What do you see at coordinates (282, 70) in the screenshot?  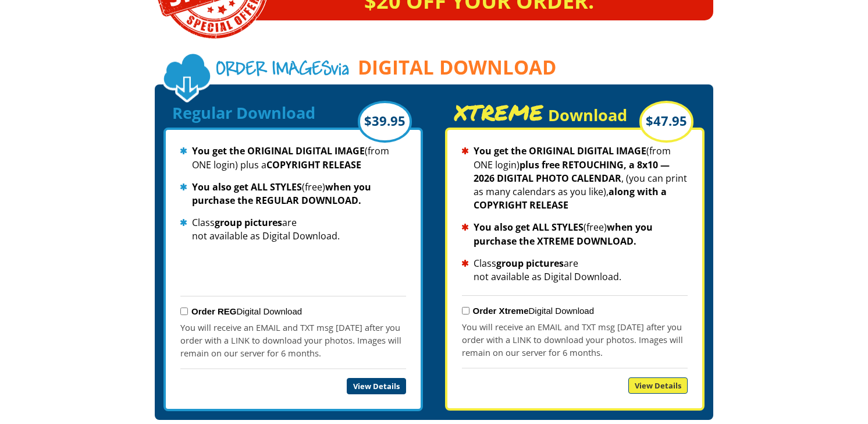 I see `span: via` at bounding box center [282, 70].